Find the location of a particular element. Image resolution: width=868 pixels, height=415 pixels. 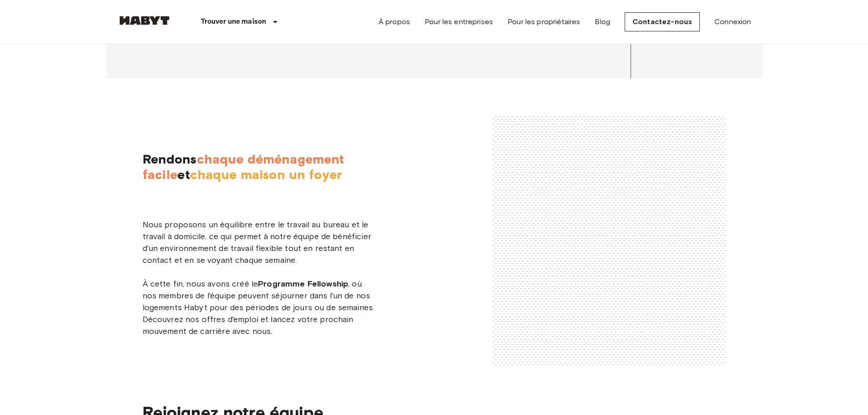

a: Blog is located at coordinates (603, 22).